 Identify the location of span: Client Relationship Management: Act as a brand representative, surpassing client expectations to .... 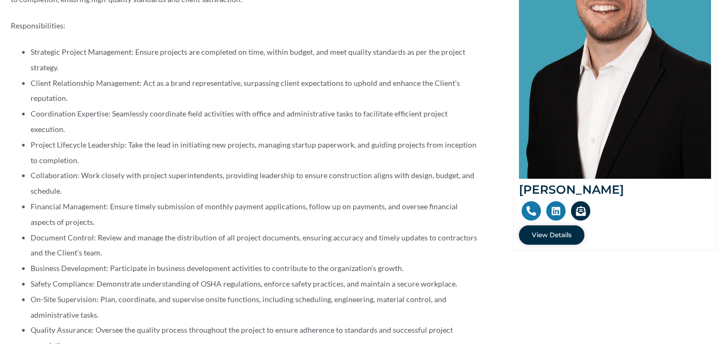
(245, 91).